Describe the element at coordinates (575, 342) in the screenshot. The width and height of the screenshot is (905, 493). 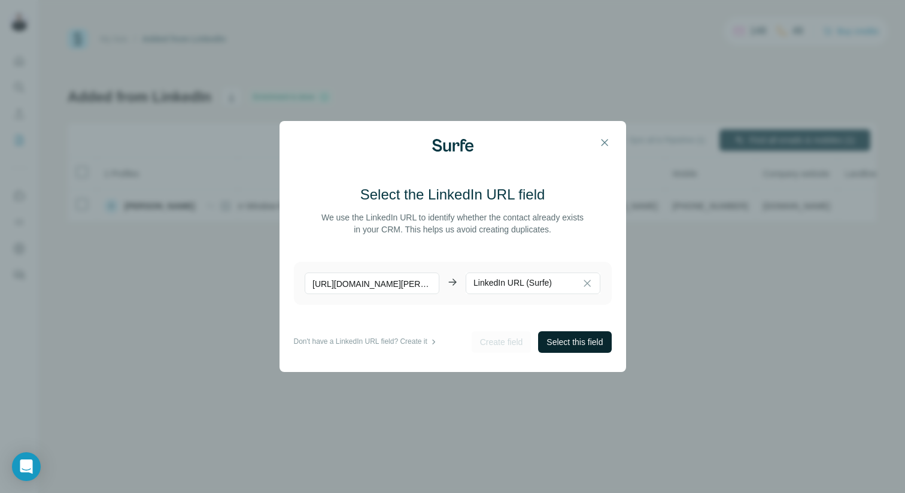
I see `button: Select this field` at that location.